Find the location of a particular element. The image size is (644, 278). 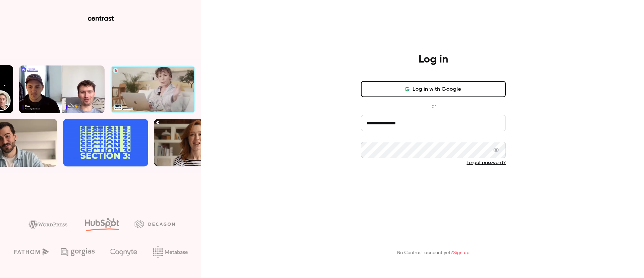

button: Log in with Google is located at coordinates (433, 89).